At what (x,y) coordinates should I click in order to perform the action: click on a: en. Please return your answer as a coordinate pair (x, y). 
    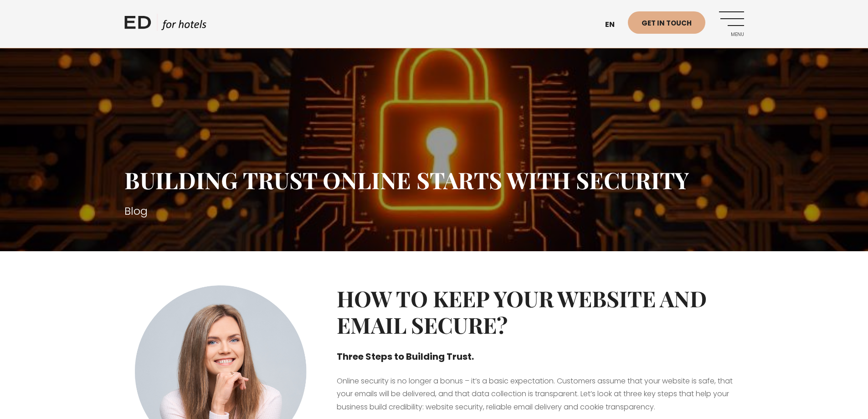
    Looking at the image, I should click on (614, 24).